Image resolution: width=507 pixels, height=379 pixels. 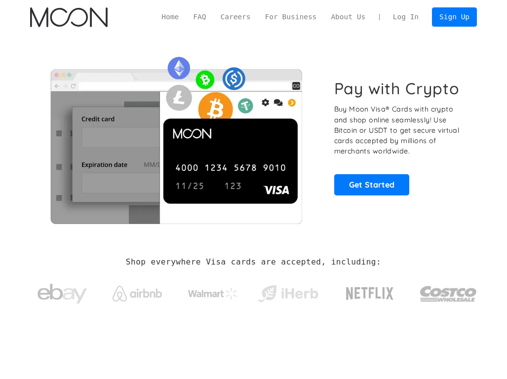 What do you see at coordinates (370, 294) in the screenshot?
I see `img: Netflix` at bounding box center [370, 294].